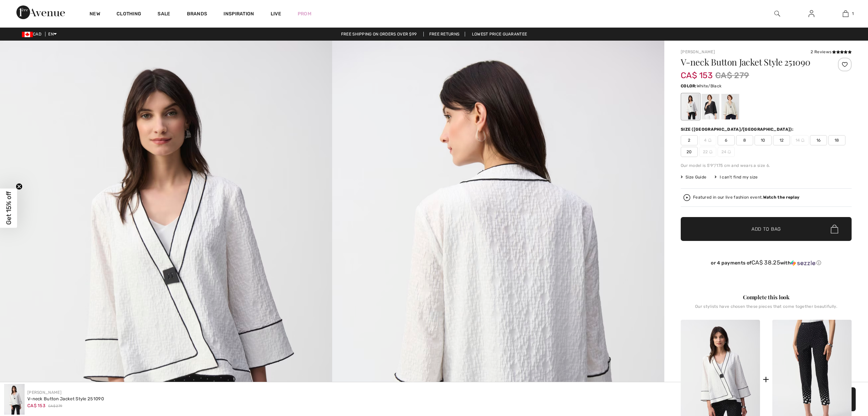 This screenshot has height=416, width=868. I want to click on img: V-neck Button Jacket Style 251090, so click(15, 400).